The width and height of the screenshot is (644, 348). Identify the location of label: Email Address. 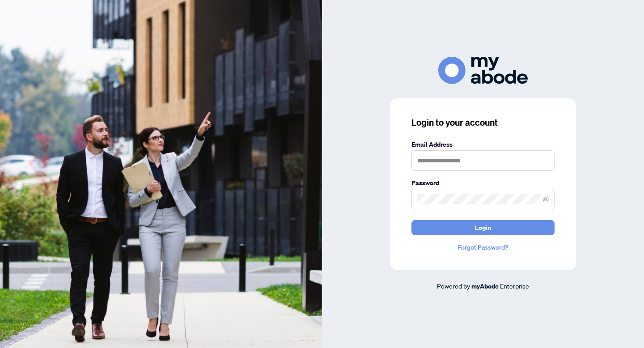
(483, 145).